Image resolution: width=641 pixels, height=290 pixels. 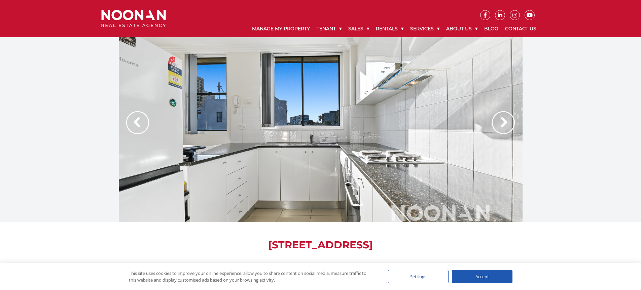 I want to click on a: Tenant, so click(x=329, y=29).